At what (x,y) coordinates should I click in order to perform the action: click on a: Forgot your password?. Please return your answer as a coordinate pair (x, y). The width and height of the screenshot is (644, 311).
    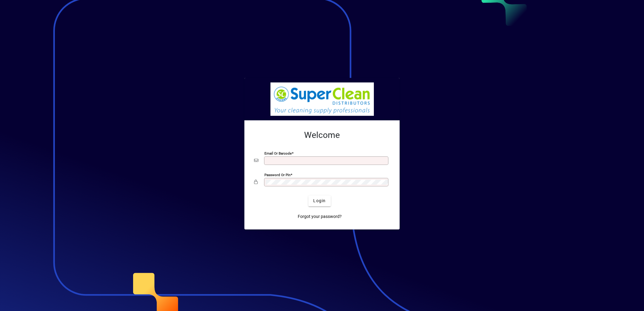
    Looking at the image, I should click on (319, 217).